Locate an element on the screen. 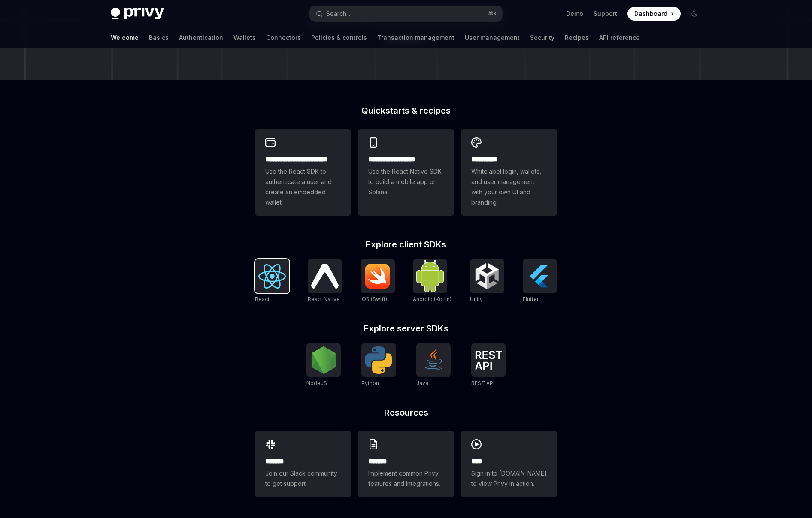 Image resolution: width=812 pixels, height=518 pixels. img: Python is located at coordinates (378, 360).